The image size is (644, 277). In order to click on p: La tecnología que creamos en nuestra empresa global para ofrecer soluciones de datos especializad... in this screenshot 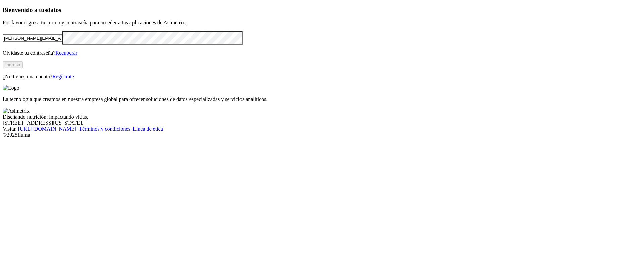, I will do `click(322, 100)`.